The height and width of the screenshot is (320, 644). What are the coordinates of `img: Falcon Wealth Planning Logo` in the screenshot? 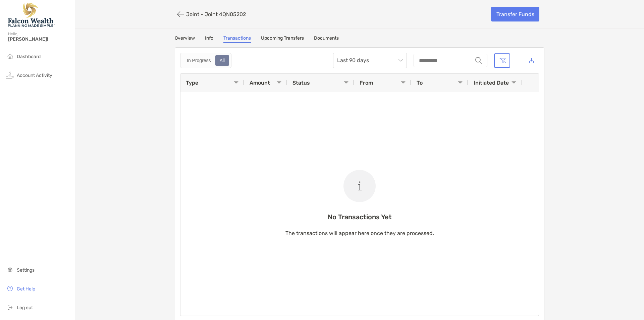 It's located at (32, 15).